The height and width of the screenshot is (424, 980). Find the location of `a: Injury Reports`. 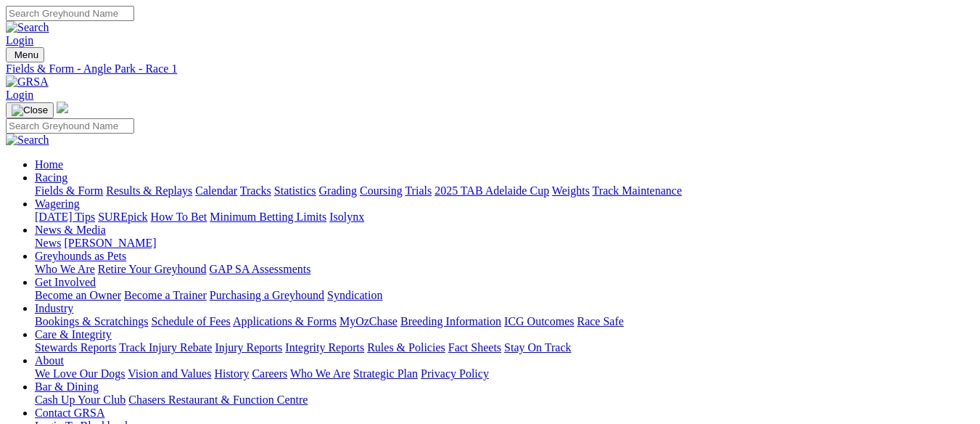

a: Injury Reports is located at coordinates (248, 347).